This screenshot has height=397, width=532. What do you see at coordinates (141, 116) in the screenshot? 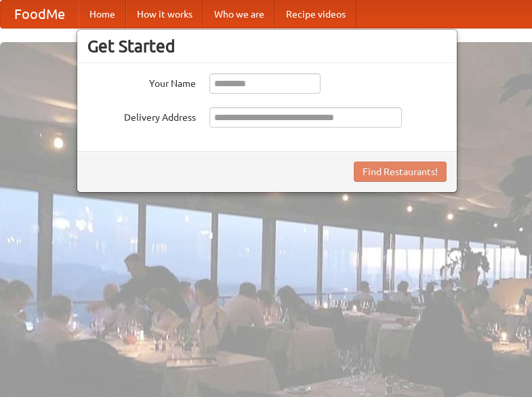
I see `label: Delivery Address` at bounding box center [141, 116].